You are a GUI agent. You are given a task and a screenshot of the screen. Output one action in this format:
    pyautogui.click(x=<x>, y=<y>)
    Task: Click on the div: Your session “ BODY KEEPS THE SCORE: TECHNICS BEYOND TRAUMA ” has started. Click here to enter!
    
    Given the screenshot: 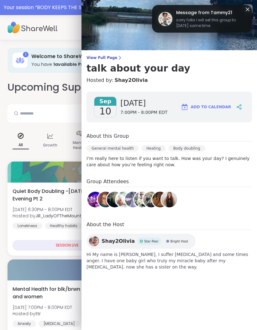 What is the action you would take?
    pyautogui.click(x=129, y=8)
    